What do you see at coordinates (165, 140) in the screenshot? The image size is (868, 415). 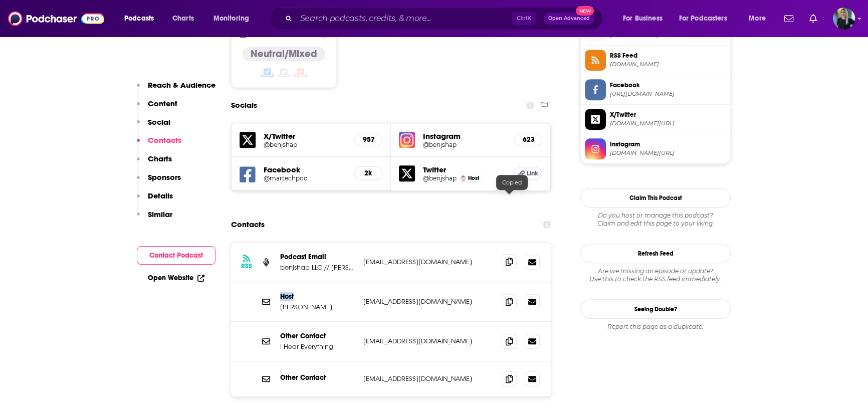 I see `p: Contacts` at bounding box center [165, 140].